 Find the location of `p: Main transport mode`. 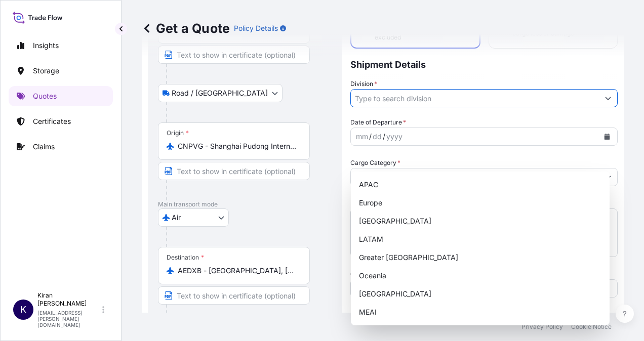

p: Main transport mode is located at coordinates (245, 205).